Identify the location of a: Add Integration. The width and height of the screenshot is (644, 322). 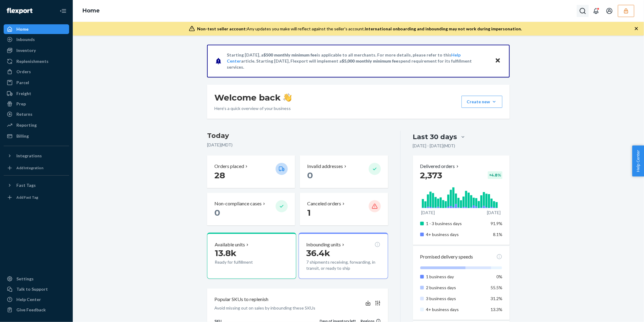
(36, 167).